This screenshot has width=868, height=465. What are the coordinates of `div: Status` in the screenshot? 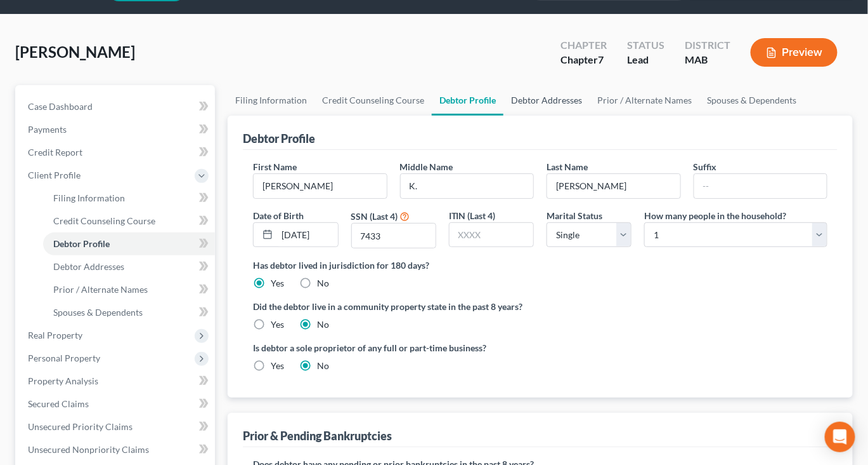 It's located at (646, 45).